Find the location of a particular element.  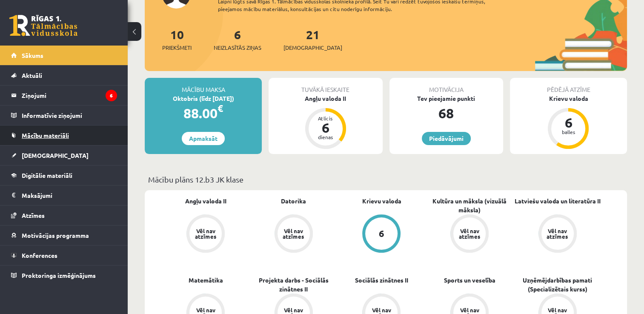

div: Tev pieejamie punkti is located at coordinates (446, 98).